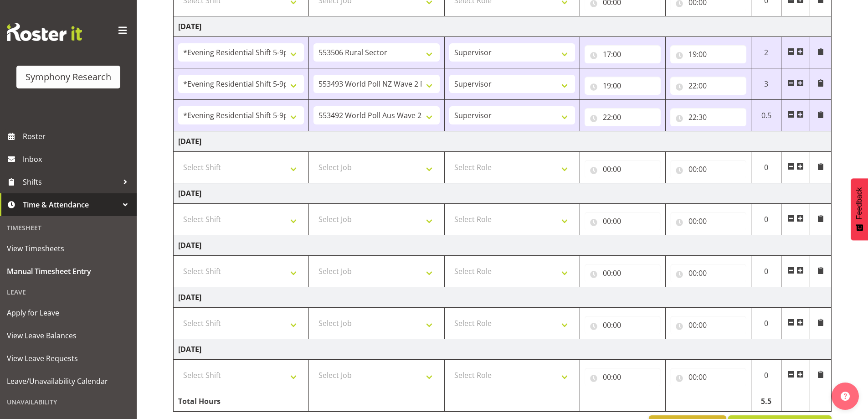 The width and height of the screenshot is (868, 419). Describe the element at coordinates (859, 210) in the screenshot. I see `button: Feedback - Show survey` at that location.